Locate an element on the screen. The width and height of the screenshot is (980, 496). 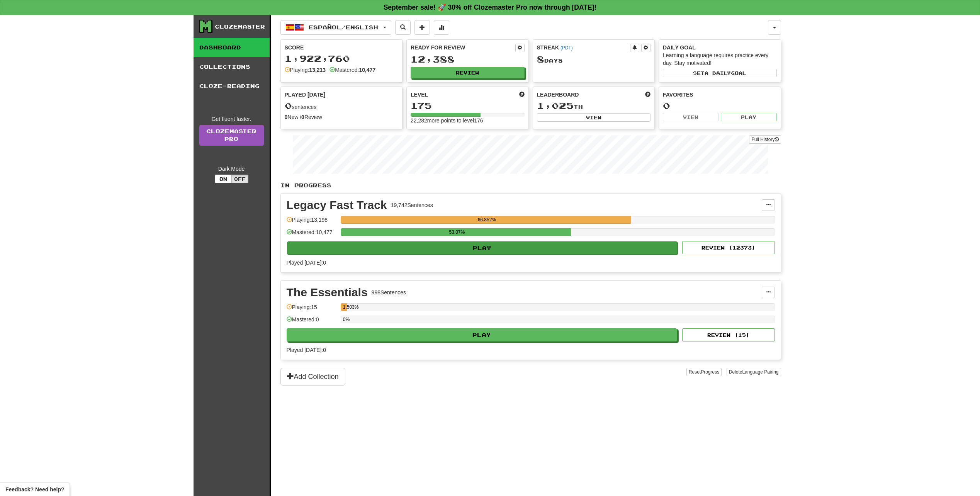
button: Search sentences is located at coordinates (402, 27).